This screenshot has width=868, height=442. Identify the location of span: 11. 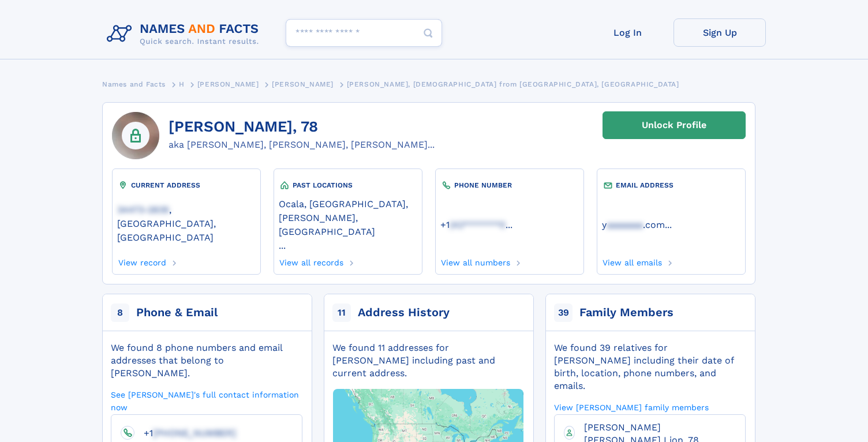
(341, 313).